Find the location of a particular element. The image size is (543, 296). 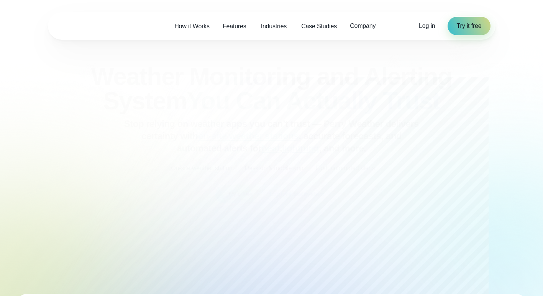

a: Try it free is located at coordinates (469, 26).